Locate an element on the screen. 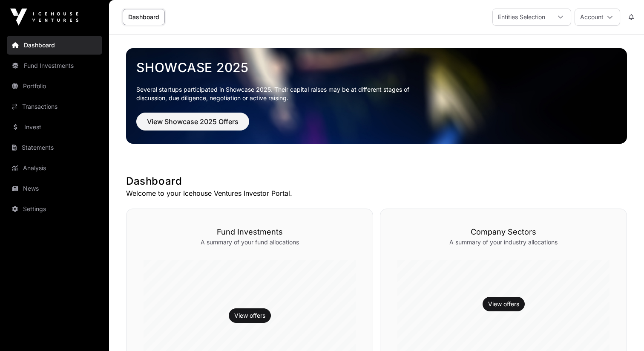 Image resolution: width=644 pixels, height=351 pixels. h1: Dashboard is located at coordinates (377, 181).